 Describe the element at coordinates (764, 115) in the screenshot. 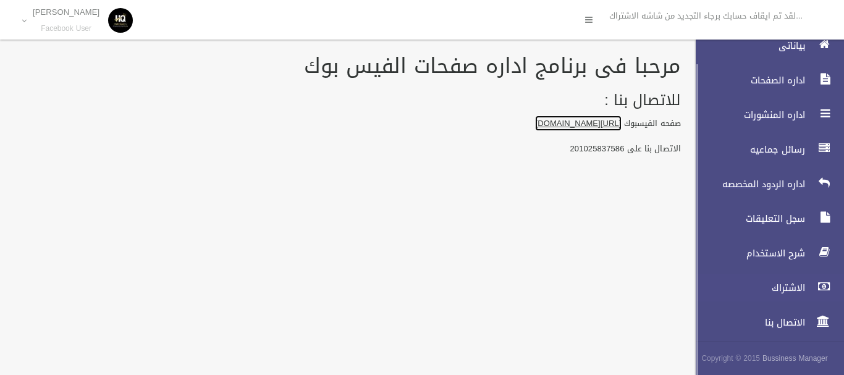

I see `a: اداره المنشورات` at that location.